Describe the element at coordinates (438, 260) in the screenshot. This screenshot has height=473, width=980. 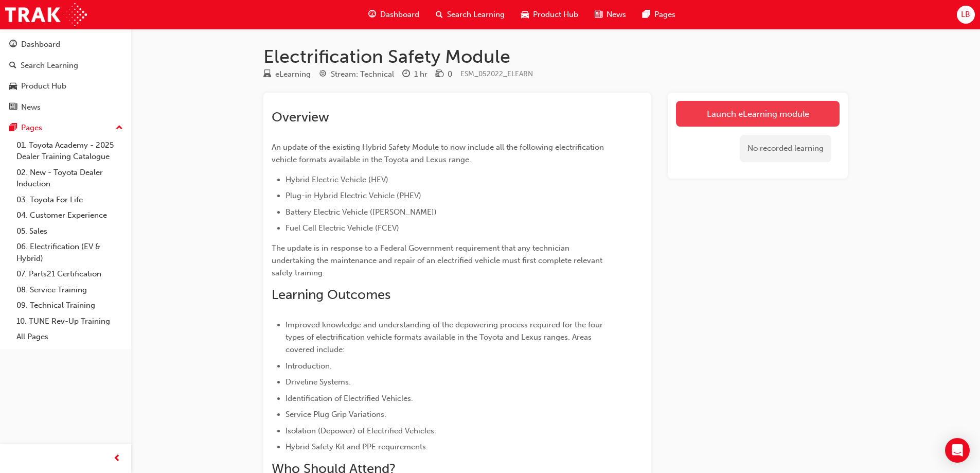
I see `span: The update is in response to a Federal Government requirement that any technician undertaking the...` at that location.